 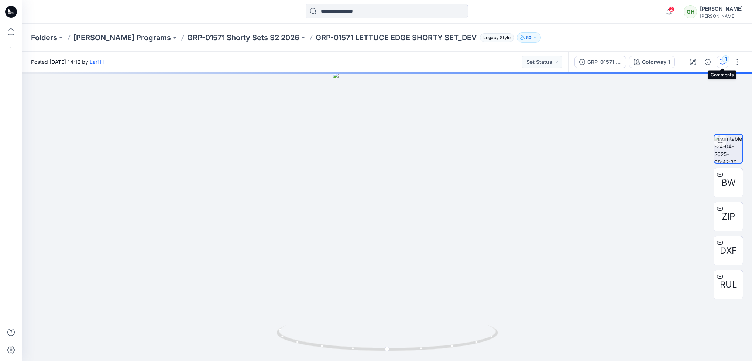 I want to click on a: Folders, so click(x=44, y=38).